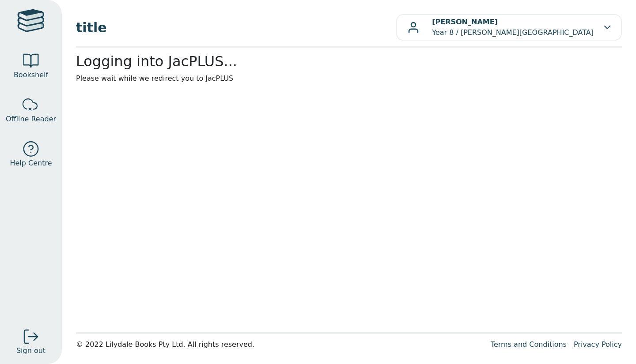 The width and height of the screenshot is (636, 364). Describe the element at coordinates (236, 28) in the screenshot. I see `span: title` at that location.